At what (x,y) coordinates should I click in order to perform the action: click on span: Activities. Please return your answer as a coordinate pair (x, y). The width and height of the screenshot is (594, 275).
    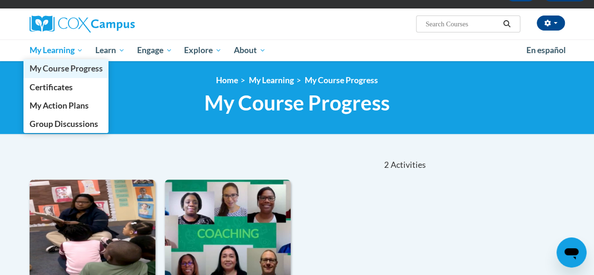
    Looking at the image, I should click on (407, 165).